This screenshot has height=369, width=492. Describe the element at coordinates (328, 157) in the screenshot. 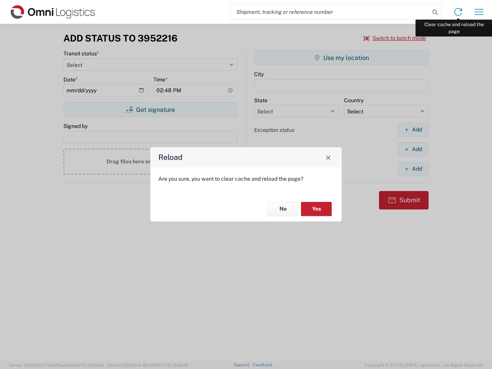

I see `button: Close` at that location.